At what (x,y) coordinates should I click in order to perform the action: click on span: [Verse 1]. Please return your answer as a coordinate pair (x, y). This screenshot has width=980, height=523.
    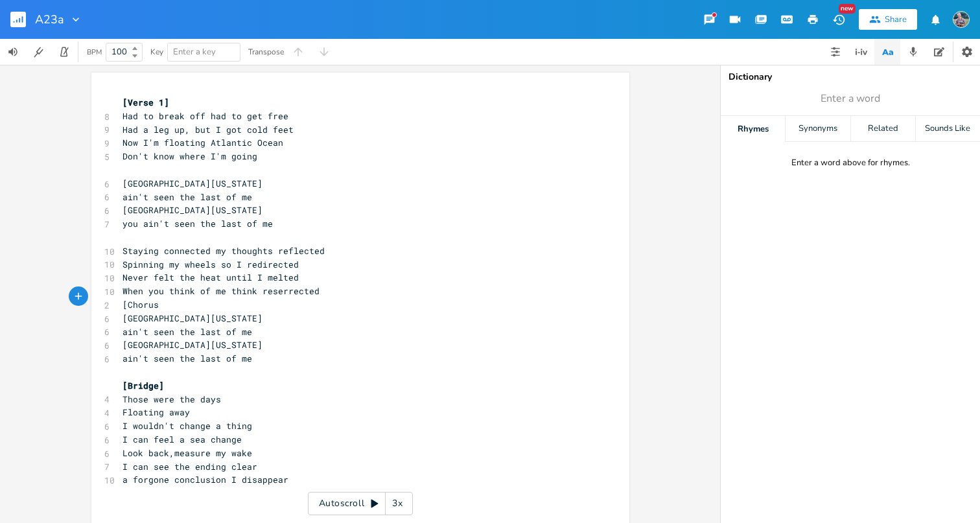
    Looking at the image, I should click on (146, 102).